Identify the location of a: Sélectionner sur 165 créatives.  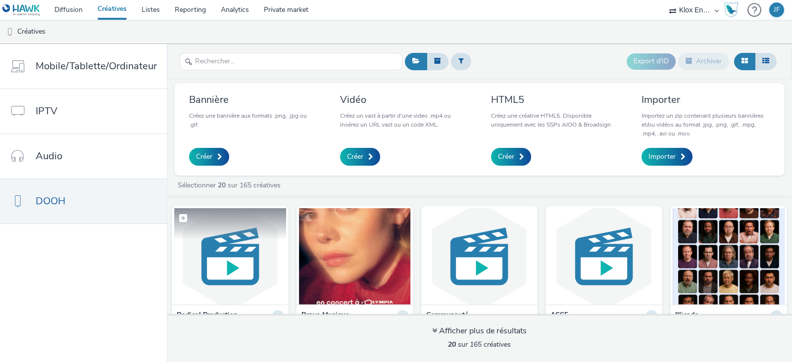
(231, 185).